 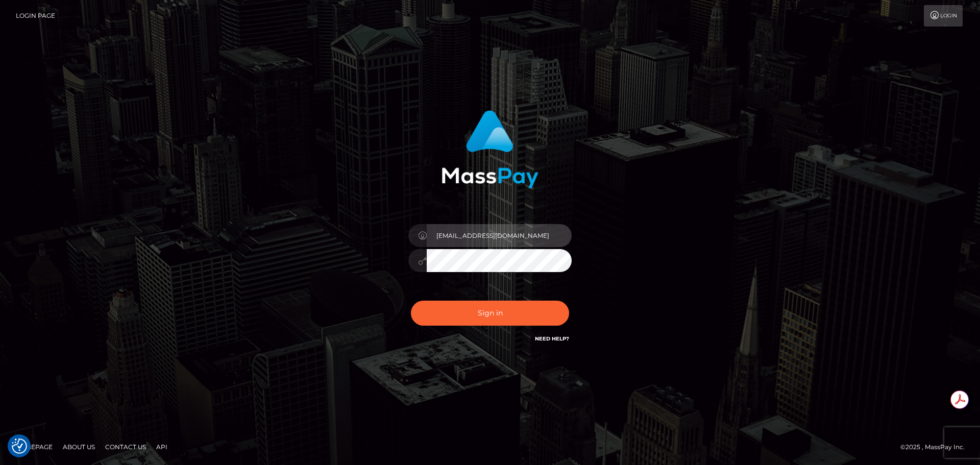 What do you see at coordinates (126, 447) in the screenshot?
I see `a: Contact Us` at bounding box center [126, 447].